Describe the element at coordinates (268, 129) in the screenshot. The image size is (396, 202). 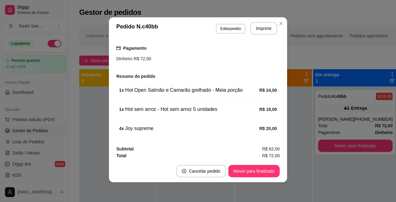
I see `strong: R$ 20,00` at that location.